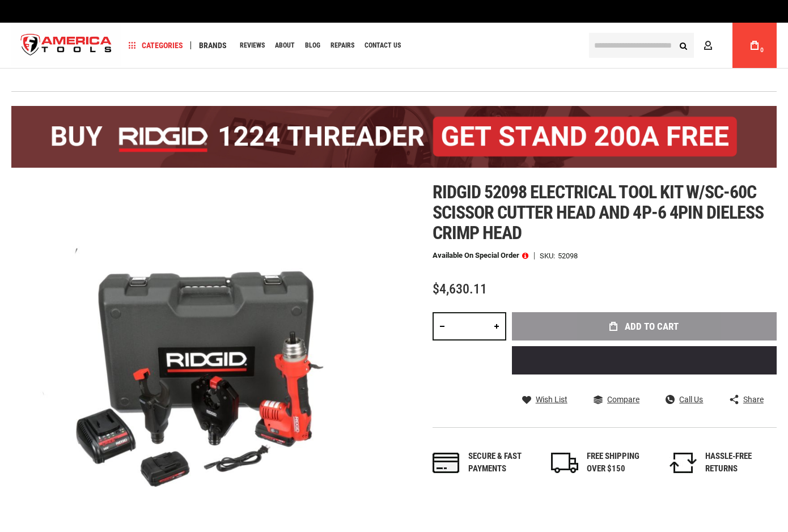 The height and width of the screenshot is (532, 788). What do you see at coordinates (549, 255) in the screenshot?
I see `strong: SKU` at bounding box center [549, 255].